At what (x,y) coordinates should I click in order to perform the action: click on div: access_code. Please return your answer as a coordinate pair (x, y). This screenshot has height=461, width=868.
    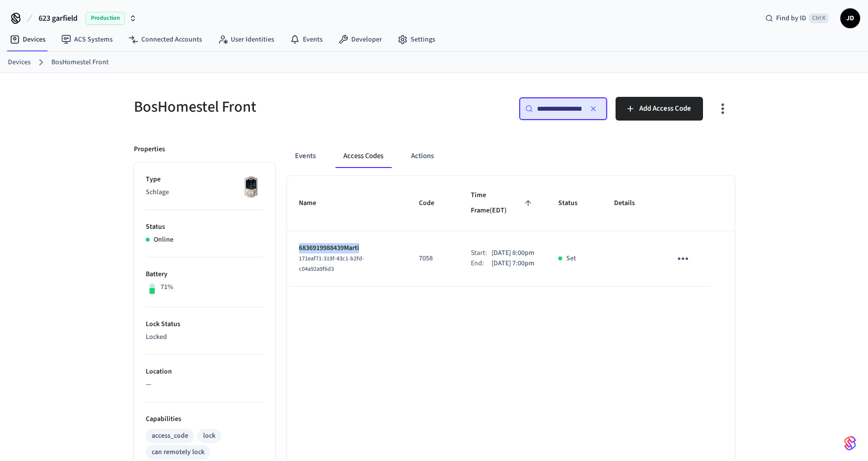
    Looking at the image, I should click on (170, 436).